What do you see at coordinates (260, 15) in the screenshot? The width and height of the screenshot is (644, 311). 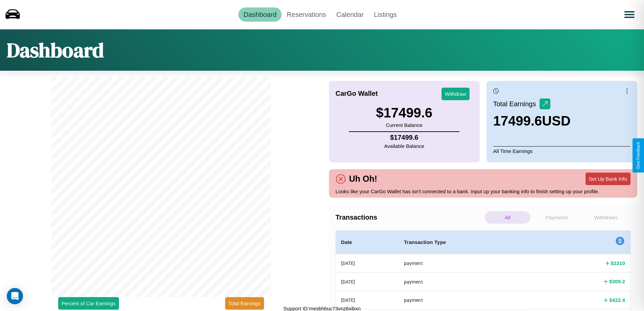 I see `a: Dashboard` at bounding box center [260, 15].